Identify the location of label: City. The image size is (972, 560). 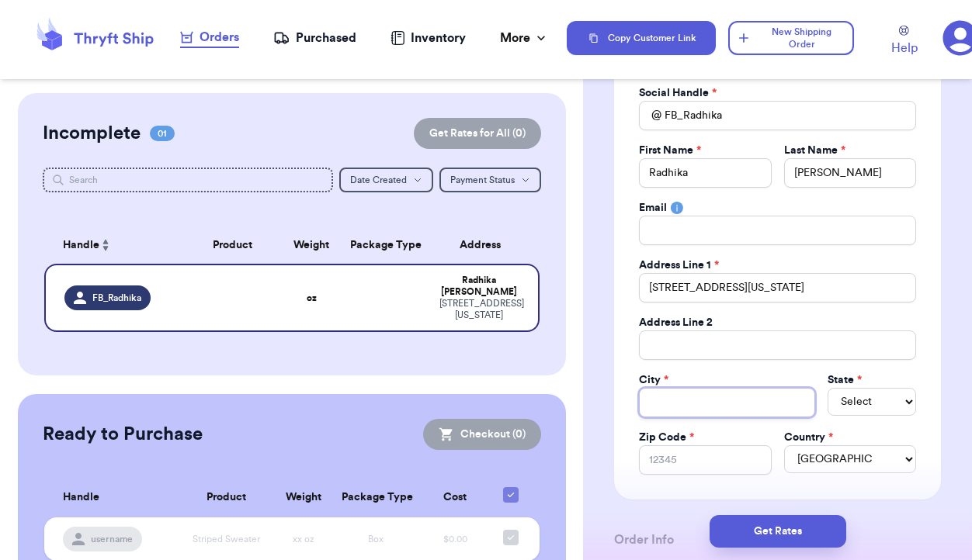
(654, 380).